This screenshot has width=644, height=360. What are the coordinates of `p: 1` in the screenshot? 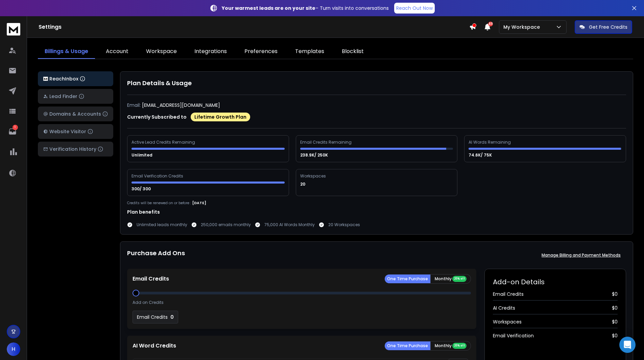 It's located at (15, 127).